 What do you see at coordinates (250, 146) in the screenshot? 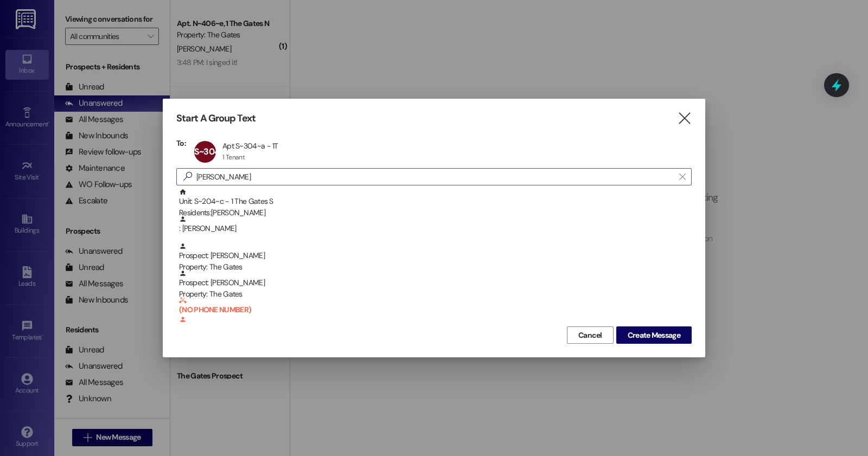
I see `div: Apt S~304~a - 1T` at bounding box center [250, 146].